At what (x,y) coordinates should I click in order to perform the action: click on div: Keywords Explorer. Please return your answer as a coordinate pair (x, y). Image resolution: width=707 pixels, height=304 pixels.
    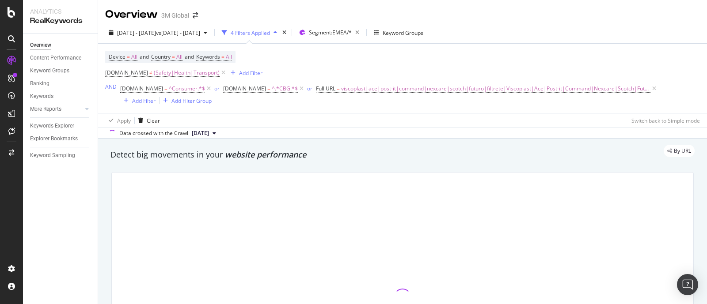
    Looking at the image, I should click on (52, 126).